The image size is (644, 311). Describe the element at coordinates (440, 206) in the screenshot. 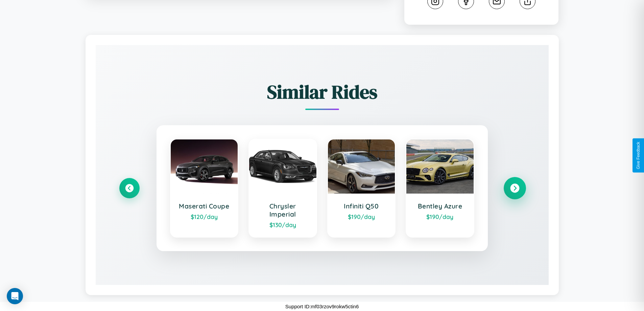

I see `h3: Bentley Azure` at that location.